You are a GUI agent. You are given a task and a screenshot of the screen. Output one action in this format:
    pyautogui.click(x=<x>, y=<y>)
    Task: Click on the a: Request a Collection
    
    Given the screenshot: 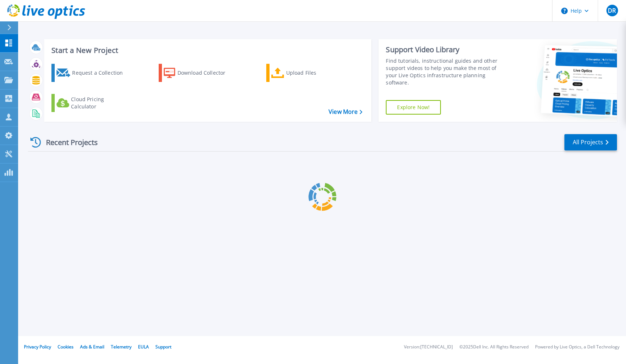 What is the action you would take?
    pyautogui.click(x=91, y=73)
    